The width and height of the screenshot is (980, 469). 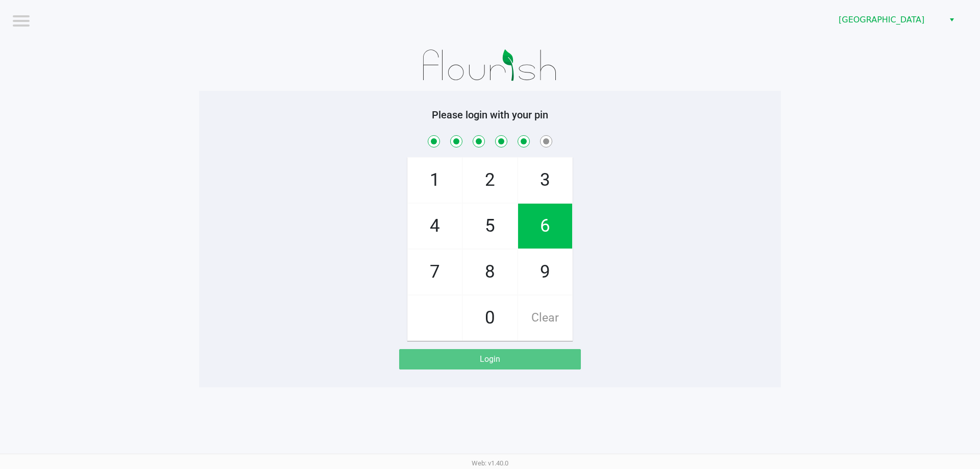 What do you see at coordinates (490, 226) in the screenshot?
I see `span: 5` at bounding box center [490, 226].